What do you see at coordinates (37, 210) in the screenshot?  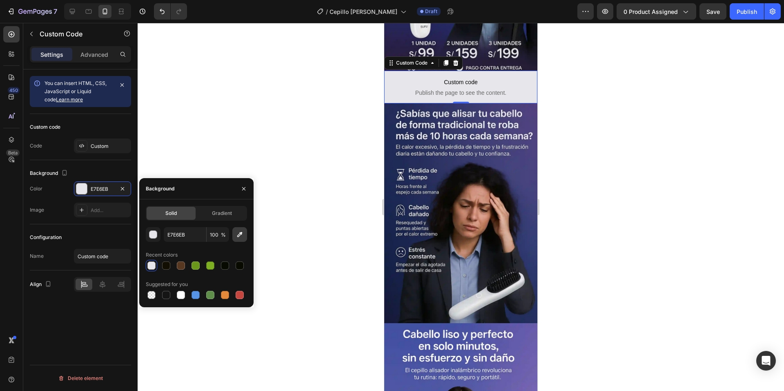 I see `div: Image` at bounding box center [37, 210].